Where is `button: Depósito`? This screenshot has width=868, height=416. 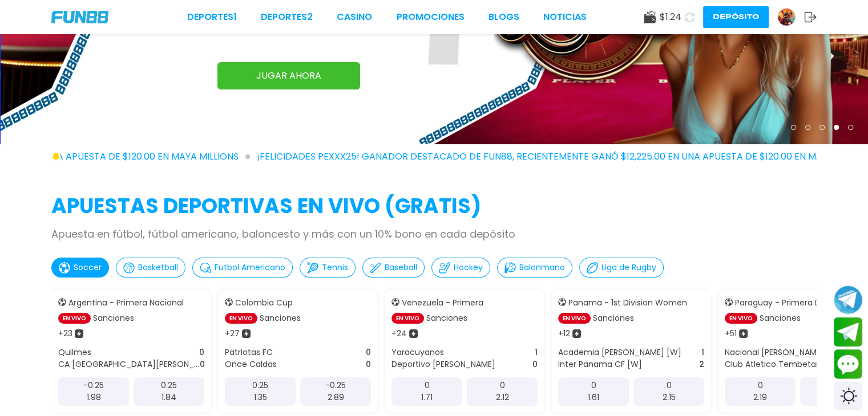
button: Depósito is located at coordinates (735, 17).